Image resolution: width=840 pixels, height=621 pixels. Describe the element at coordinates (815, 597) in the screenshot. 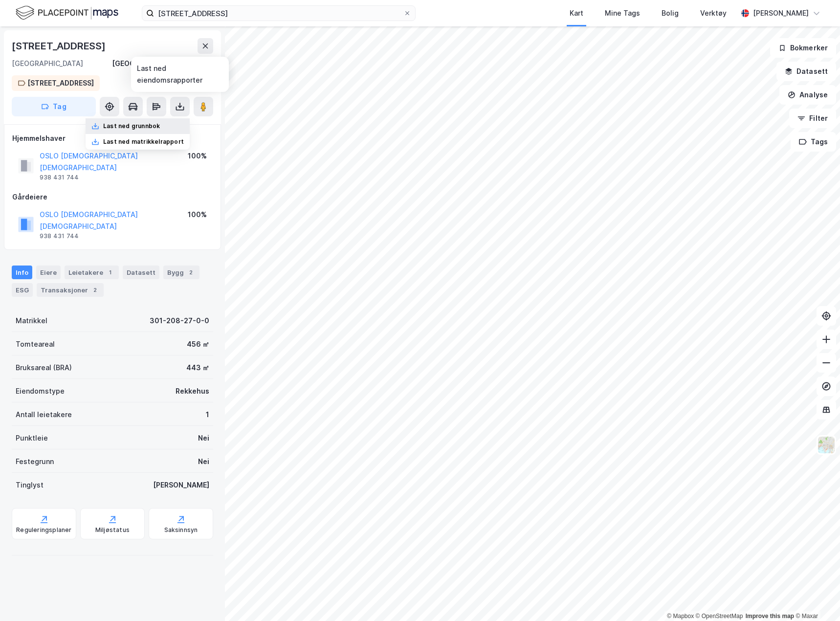

I see `div: Kontrollprogram for chat` at that location.